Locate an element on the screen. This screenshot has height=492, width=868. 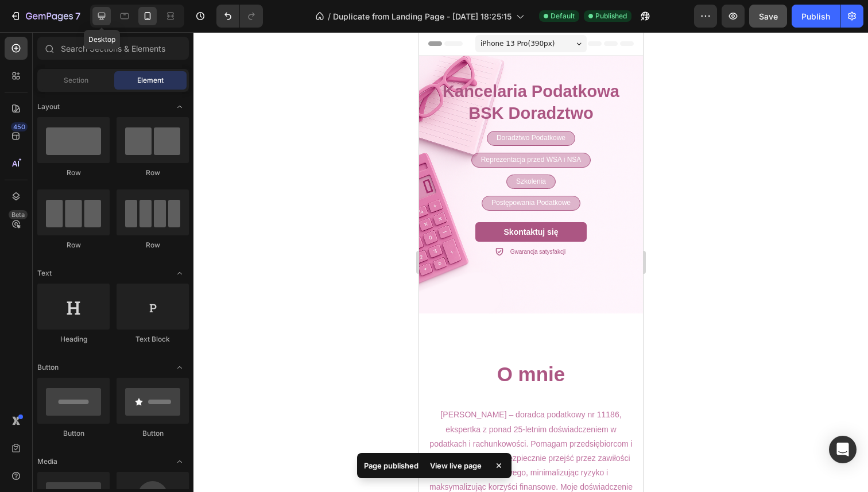
button: Publish is located at coordinates (816, 16).